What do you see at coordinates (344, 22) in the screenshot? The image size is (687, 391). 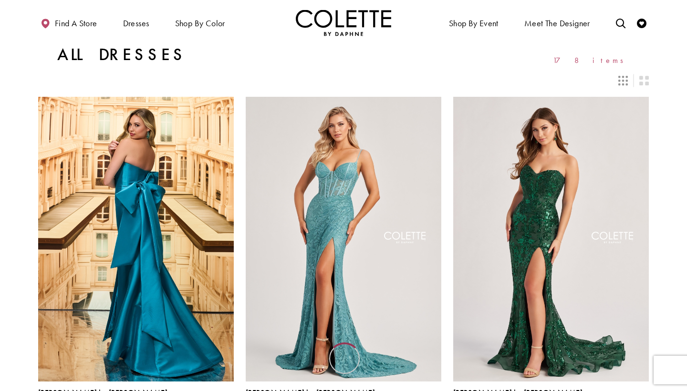 I see `a: Visit Home Page` at bounding box center [344, 22].